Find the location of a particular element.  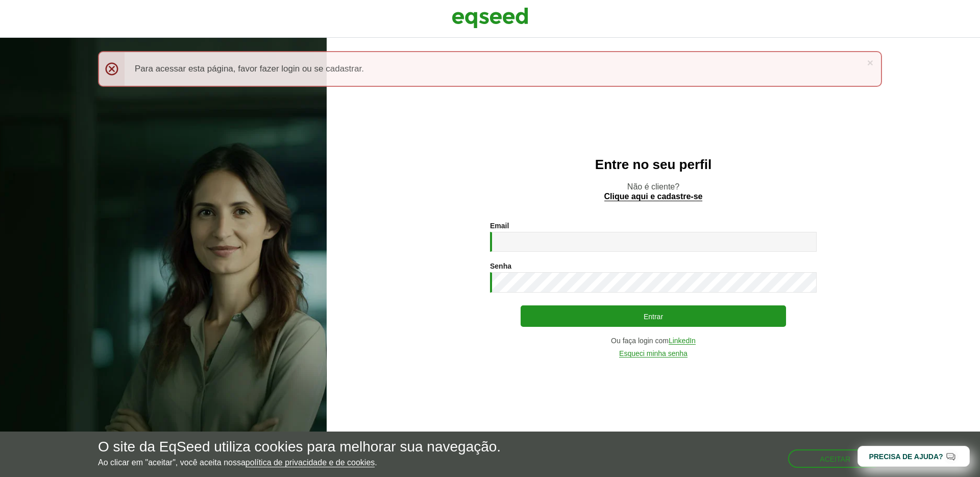

a: Clique aqui e cadastre-se is located at coordinates (653, 196).